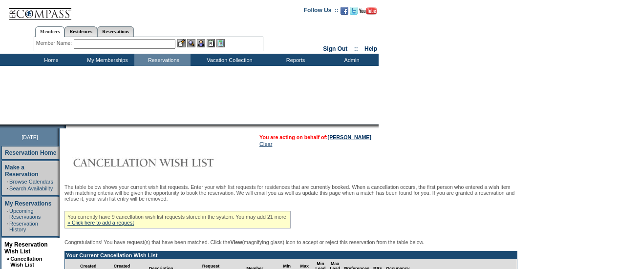 The image size is (618, 269). Describe the element at coordinates (81, 31) in the screenshot. I see `a: Residences` at that location.